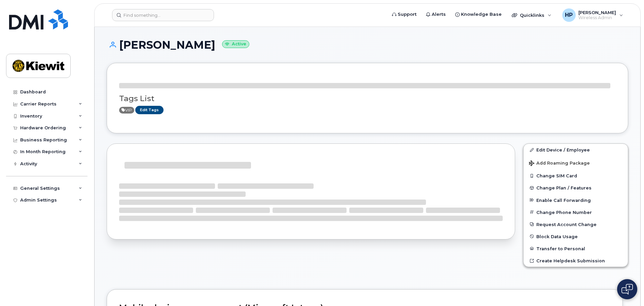  I want to click on img: Open chat, so click(627, 289).